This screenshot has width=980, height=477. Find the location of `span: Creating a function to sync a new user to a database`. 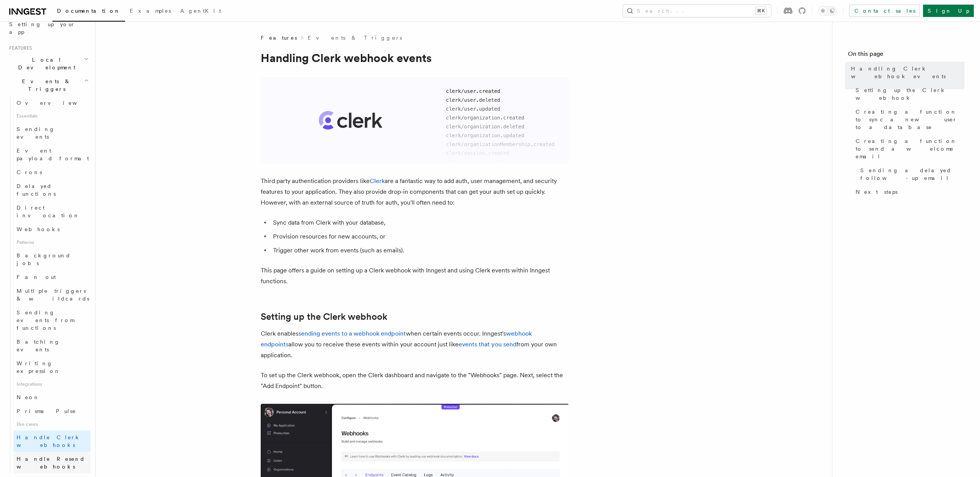

span: Creating a function to sync a new user to a database is located at coordinates (910, 120).